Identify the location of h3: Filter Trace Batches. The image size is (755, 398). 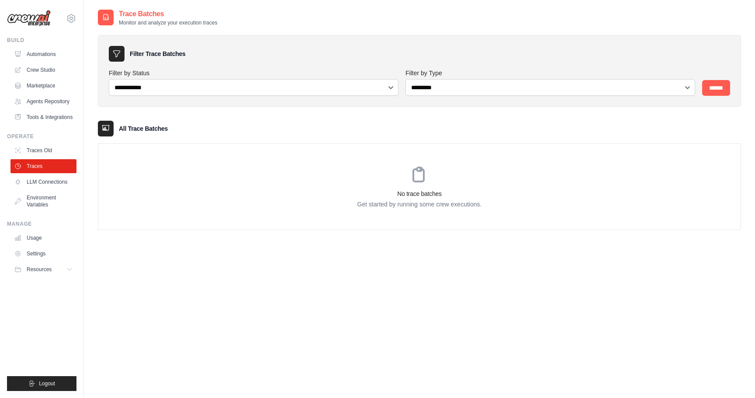
(157, 54).